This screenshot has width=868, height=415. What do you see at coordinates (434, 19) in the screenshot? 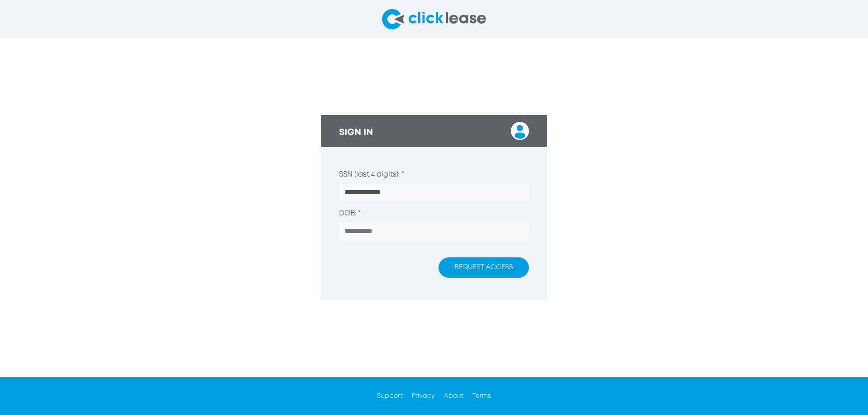
I see `img: clicklease logo` at bounding box center [434, 19].